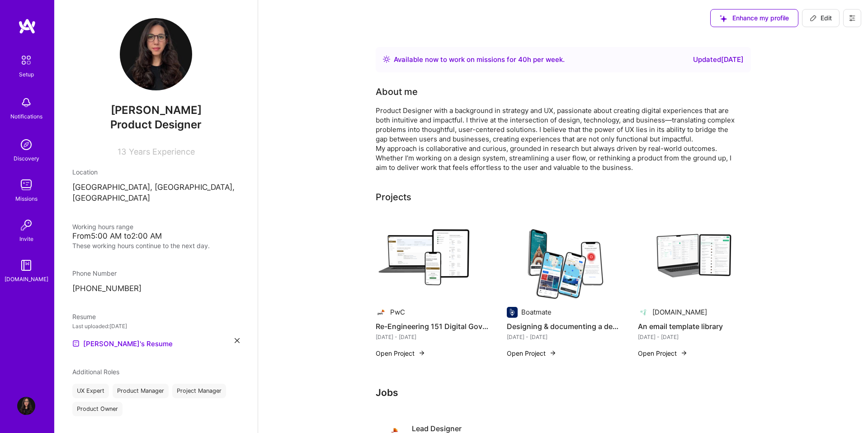  Describe the element at coordinates (563, 326) in the screenshot. I see `h4: Designing & documenting a design system for Boatmate` at that location.